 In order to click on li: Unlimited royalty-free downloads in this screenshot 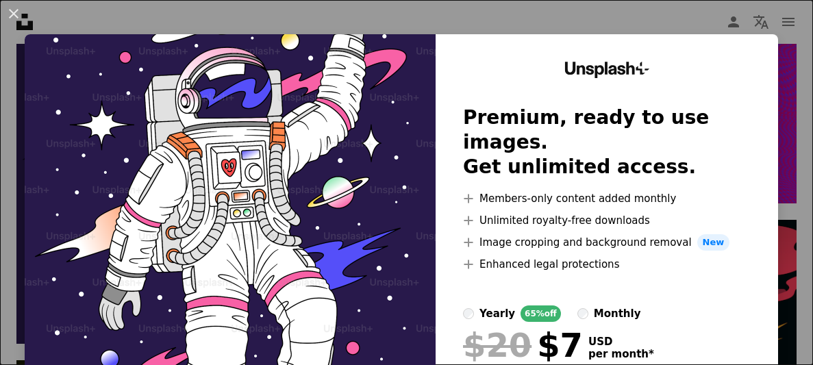, I will do `click(607, 221)`.